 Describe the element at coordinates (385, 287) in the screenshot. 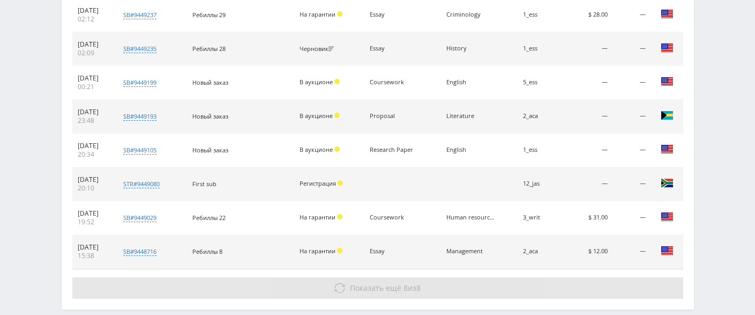

I see `span: из` at that location.